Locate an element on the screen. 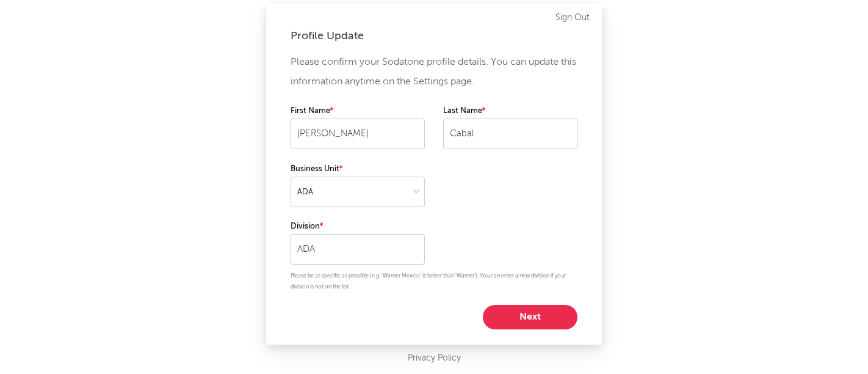 This screenshot has height=374, width=868. input: Your first name is located at coordinates (358, 134).